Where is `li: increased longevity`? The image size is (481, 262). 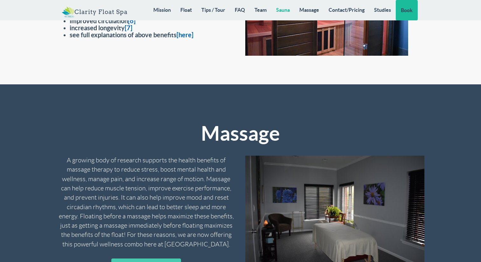
li: increased longevity is located at coordinates (153, 28).